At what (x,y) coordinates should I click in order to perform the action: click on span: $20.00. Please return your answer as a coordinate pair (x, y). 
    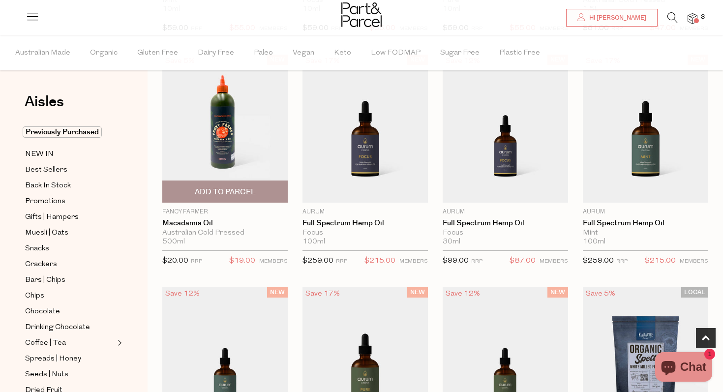
    Looking at the image, I should click on (175, 261).